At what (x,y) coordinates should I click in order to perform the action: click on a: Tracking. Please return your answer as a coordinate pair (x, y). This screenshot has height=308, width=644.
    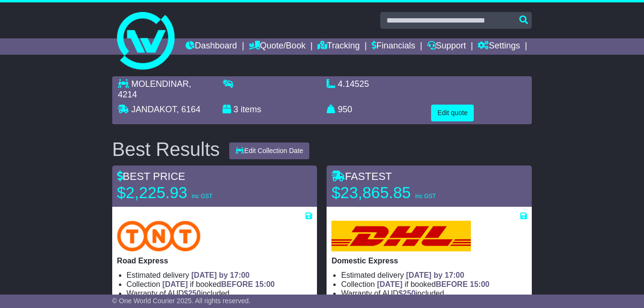
    Looking at the image, I should click on (338, 47).